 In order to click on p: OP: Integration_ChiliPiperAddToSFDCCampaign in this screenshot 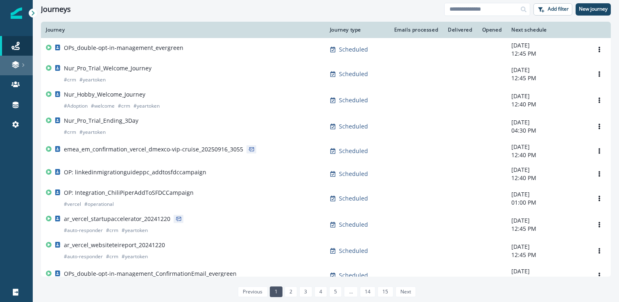, I will do `click(129, 193)`.